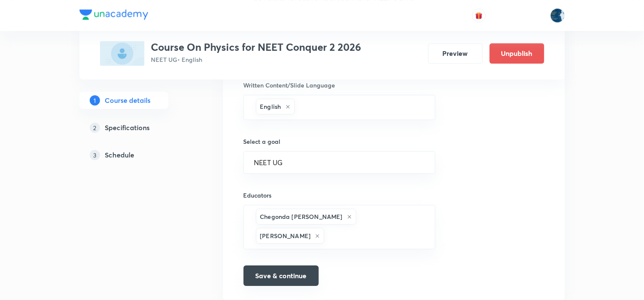 This screenshot has height=300, width=644. I want to click on button: Preview, so click(455, 53).